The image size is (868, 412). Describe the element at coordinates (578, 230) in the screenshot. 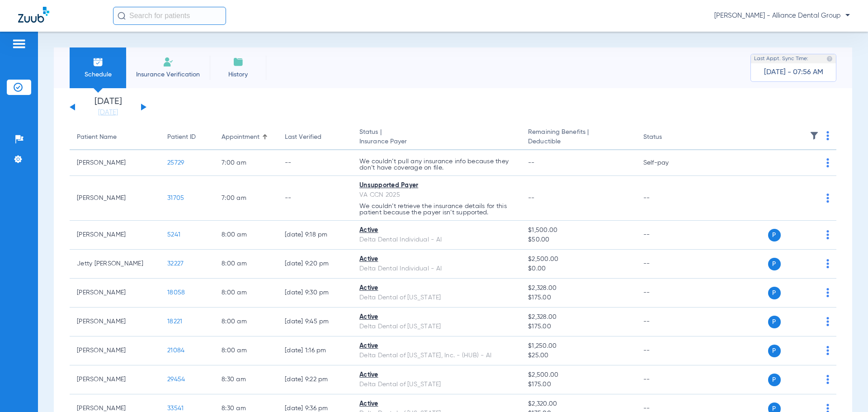

I see `span: $1,500.00` at that location.